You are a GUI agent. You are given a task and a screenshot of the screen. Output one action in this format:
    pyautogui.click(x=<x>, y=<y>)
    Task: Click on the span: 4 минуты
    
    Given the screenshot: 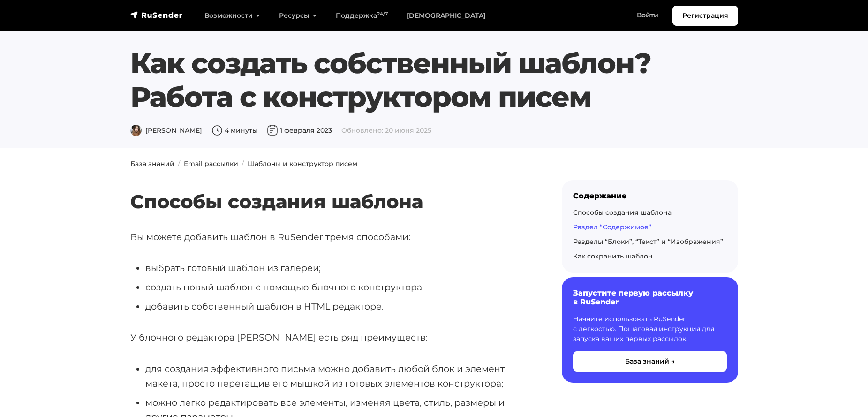 What is the action you would take?
    pyautogui.click(x=234, y=130)
    